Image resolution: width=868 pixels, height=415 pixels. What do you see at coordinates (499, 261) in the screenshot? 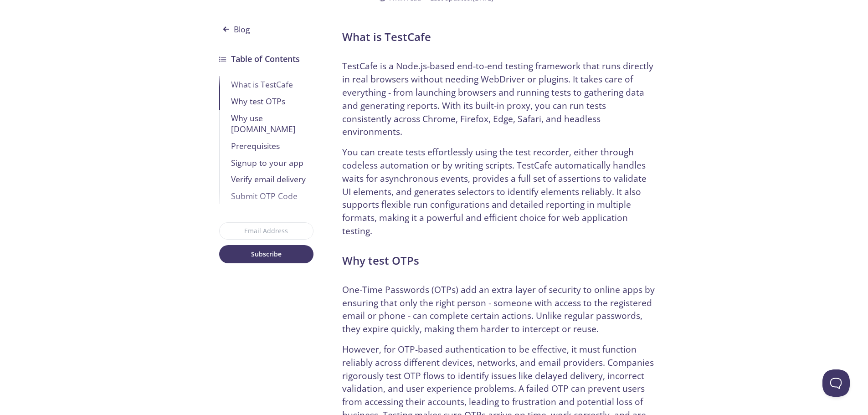
I see `h2: Why test OTPs` at bounding box center [499, 261].